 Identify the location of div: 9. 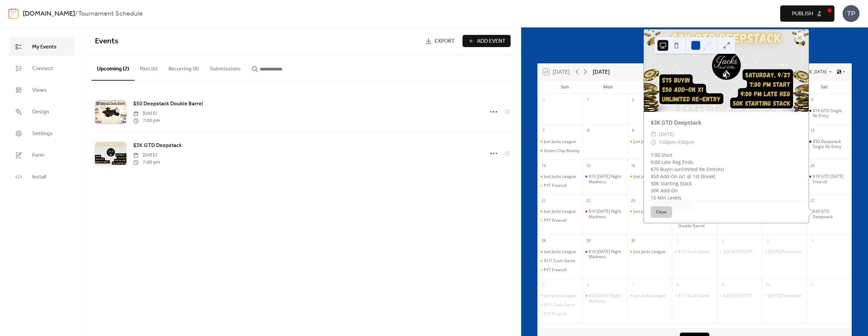
(633, 131).